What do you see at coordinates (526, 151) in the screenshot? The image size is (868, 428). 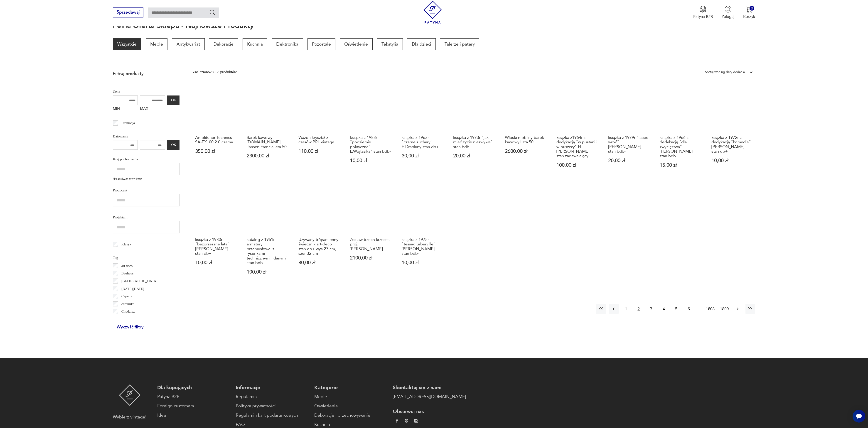 I see `p: 2600,00 zł` at bounding box center [526, 151].